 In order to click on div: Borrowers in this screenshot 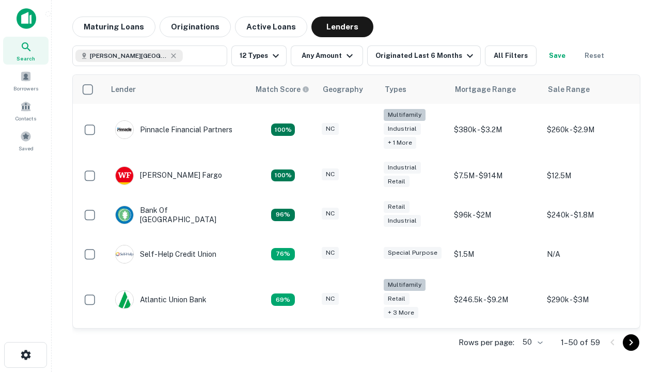, I will do `click(26, 81)`.